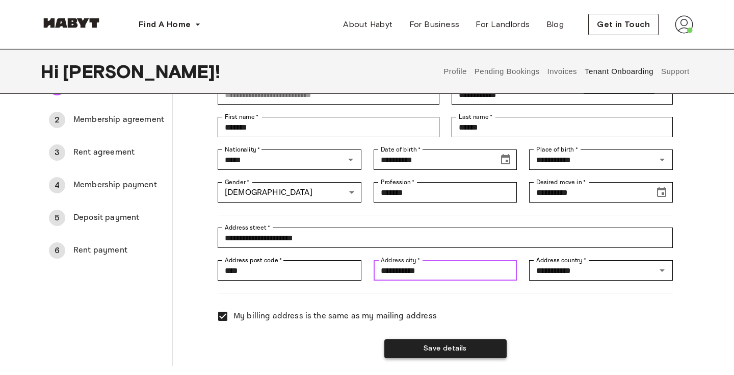  What do you see at coordinates (57, 185) in the screenshot?
I see `div: 4` at bounding box center [57, 185].